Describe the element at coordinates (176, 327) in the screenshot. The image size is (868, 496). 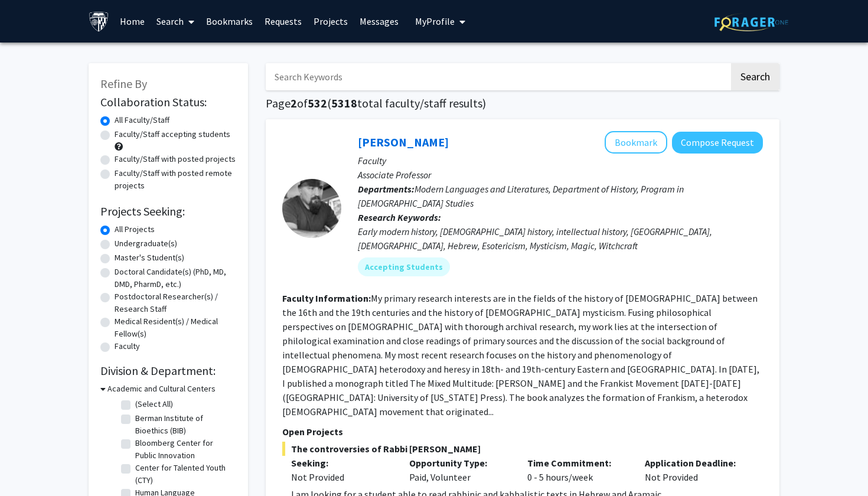
I see `label: Medical Resident(s) / Medical Fellow(s)` at that location.